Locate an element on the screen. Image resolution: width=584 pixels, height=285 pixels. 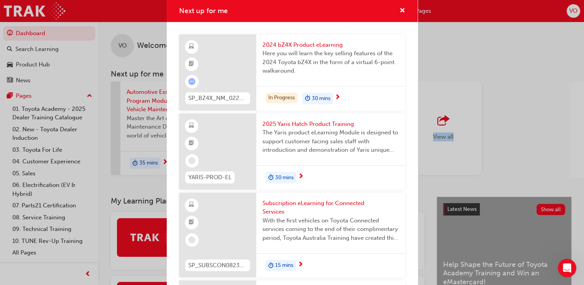
span: Here you will learn the key selling features of the 2024 Toyota bZ4X in the form of a virtual 6-p... is located at coordinates (331, 62).